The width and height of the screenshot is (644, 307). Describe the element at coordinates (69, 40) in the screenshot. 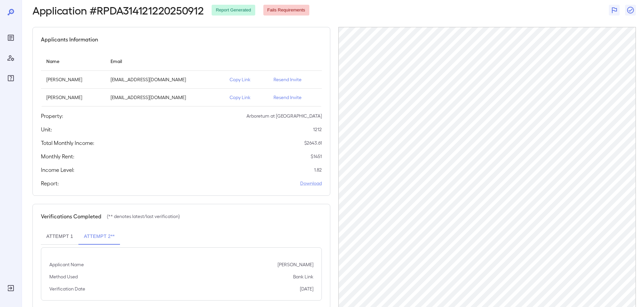

I see `h5: Applicants Information` at that location.